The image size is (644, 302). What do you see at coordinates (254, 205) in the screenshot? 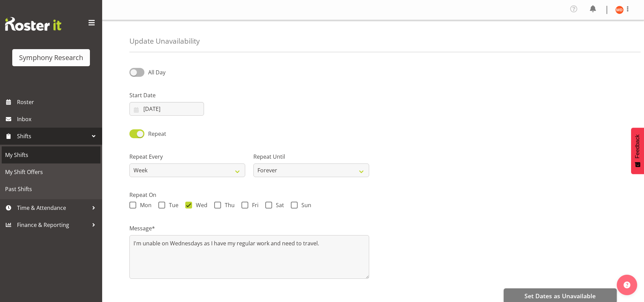
I see `span: Fri` at bounding box center [254, 205].